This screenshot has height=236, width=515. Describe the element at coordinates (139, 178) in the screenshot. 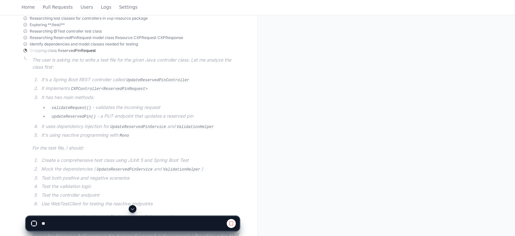

I see `li: Test both positive and negative scenarios` at that location.